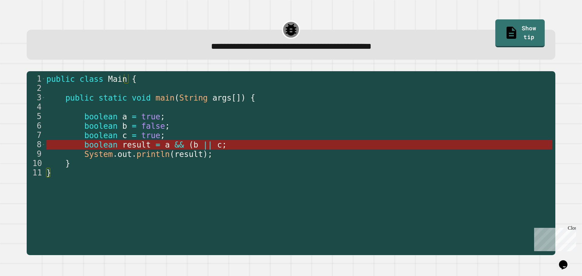 Image resolution: width=582 pixels, height=276 pixels. I want to click on div: 4, so click(36, 107).